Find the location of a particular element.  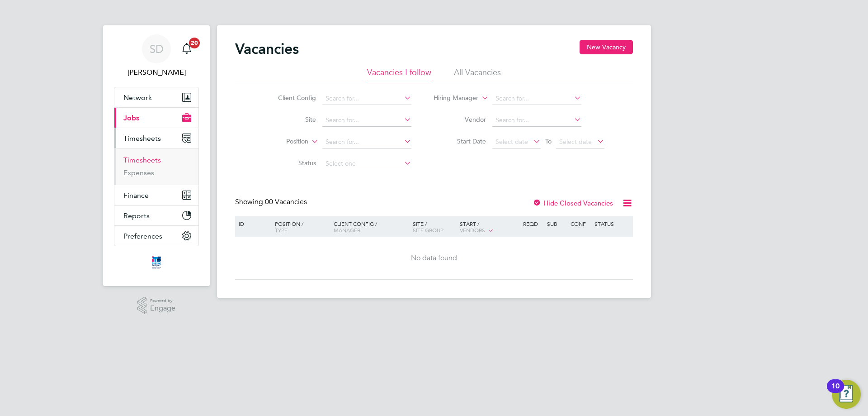

span: SD is located at coordinates (156, 49).